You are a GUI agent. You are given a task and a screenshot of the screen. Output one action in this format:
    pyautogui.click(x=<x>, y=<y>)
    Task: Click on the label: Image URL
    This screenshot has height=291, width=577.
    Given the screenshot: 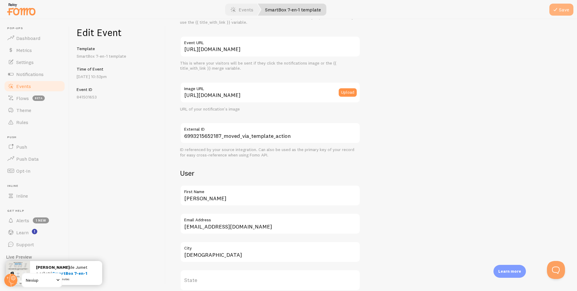 What is the action you would take?
    pyautogui.click(x=270, y=87)
    